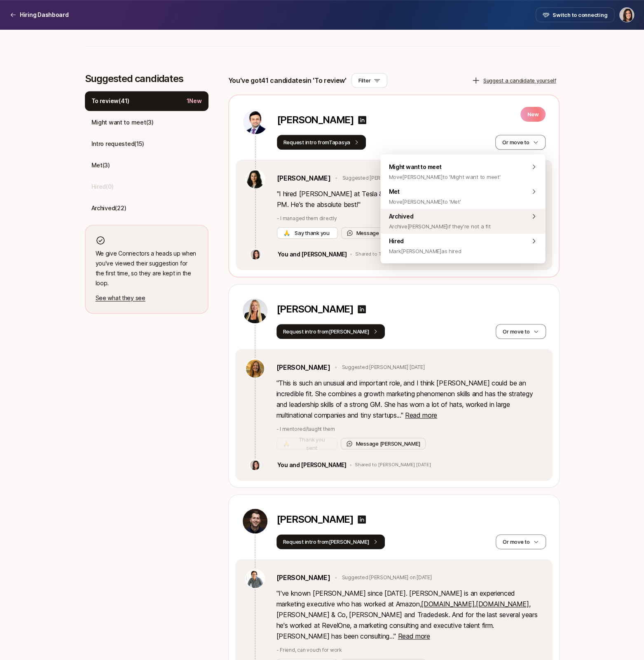 The width and height of the screenshot is (644, 660). What do you see at coordinates (374, 233) in the screenshot?
I see `button: Message Tapasya` at bounding box center [374, 233].